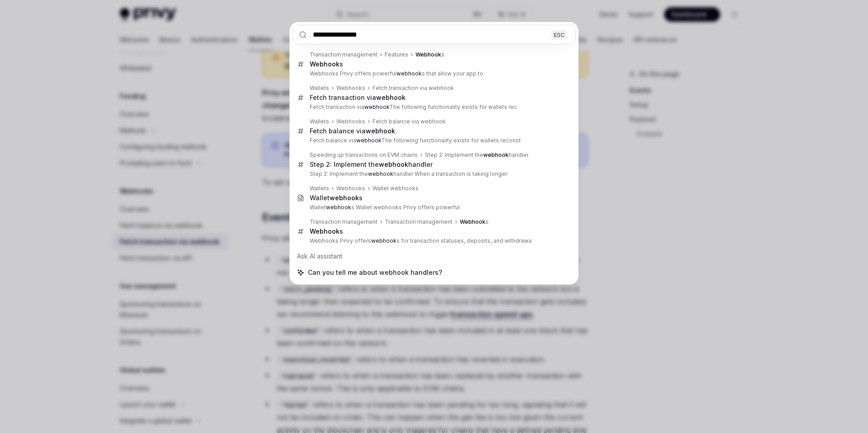 The width and height of the screenshot is (868, 433). What do you see at coordinates (352, 132) in the screenshot?
I see `div: Fetch balance via` at bounding box center [352, 132].